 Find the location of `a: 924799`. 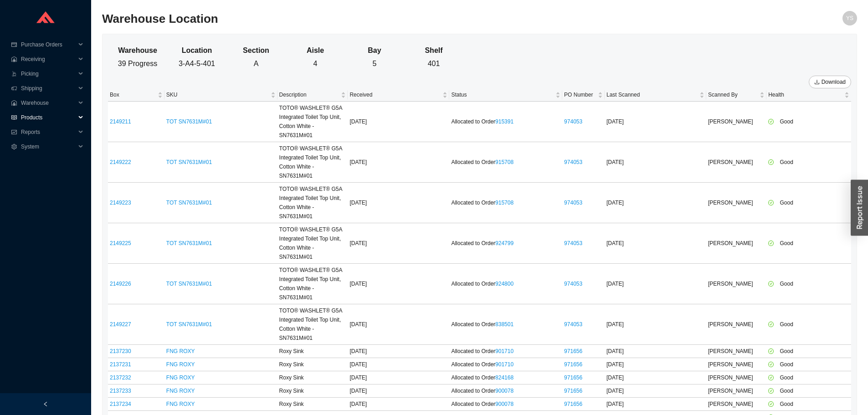

a: 924799 is located at coordinates (504, 243).